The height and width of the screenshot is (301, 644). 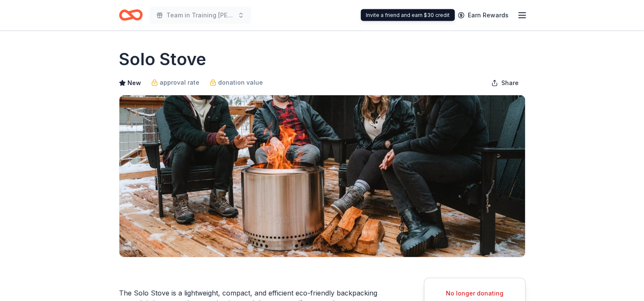 I want to click on span: approval rate, so click(x=179, y=82).